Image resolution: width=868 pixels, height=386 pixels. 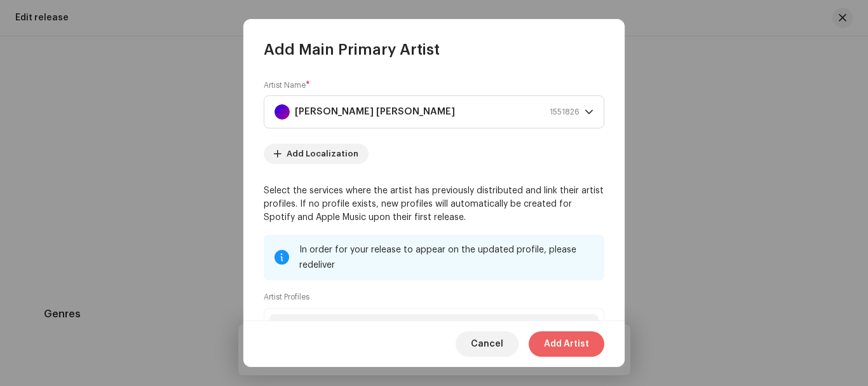 What do you see at coordinates (566, 344) in the screenshot?
I see `span: Add Artist` at bounding box center [566, 344].